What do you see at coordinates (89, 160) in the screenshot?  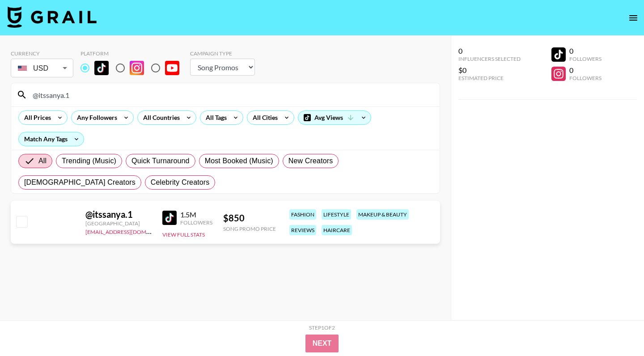 I see `span: Trending (Music)` at bounding box center [89, 160].